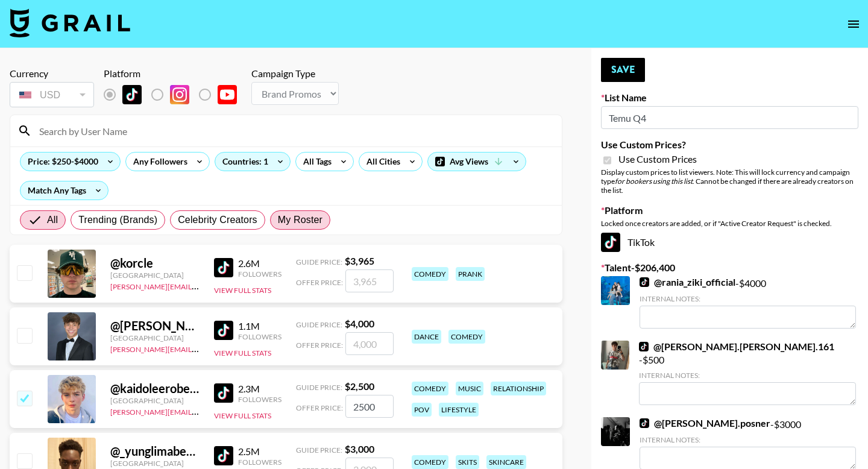  I want to click on button: open drawer, so click(854, 24).